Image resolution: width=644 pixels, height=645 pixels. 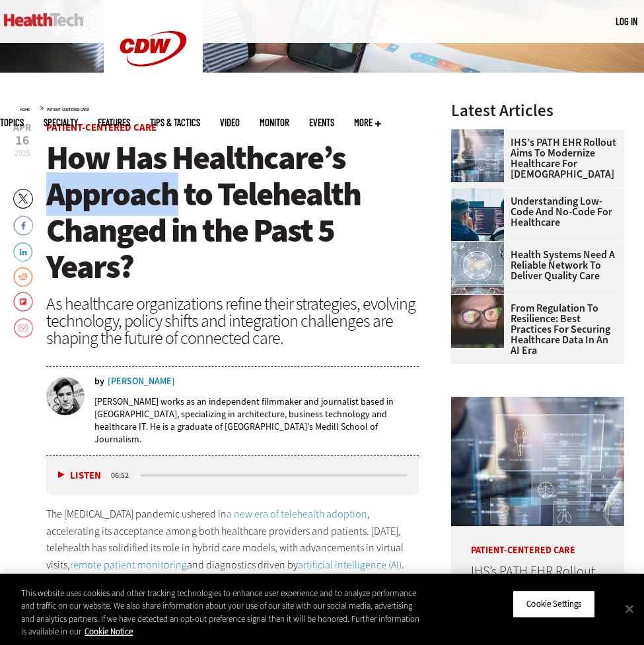 I want to click on a: More information about your privacy, so click(x=108, y=631).